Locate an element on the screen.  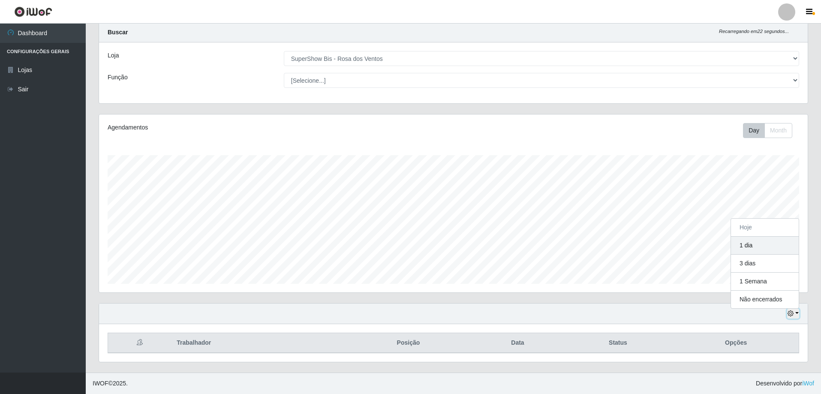
button: Não encerrados is located at coordinates (765, 299).